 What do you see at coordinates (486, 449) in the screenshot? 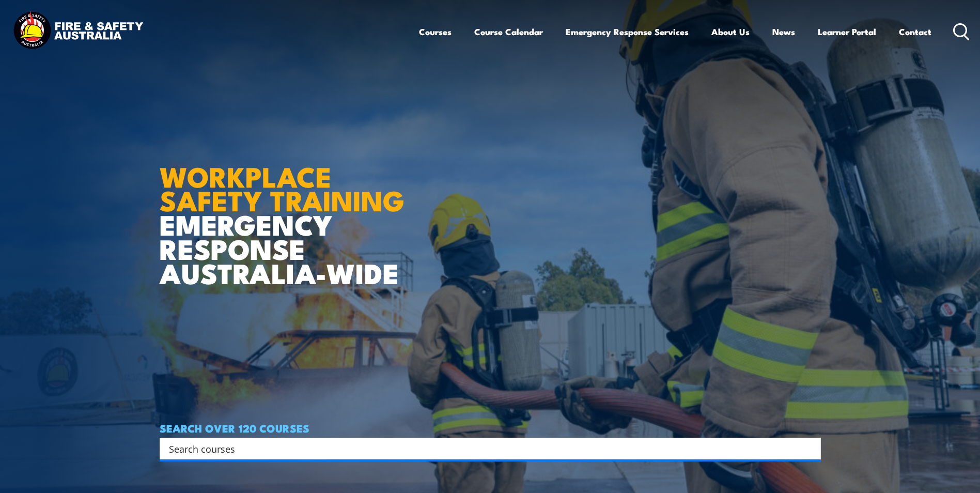
I see `form: Search form` at bounding box center [486, 449].